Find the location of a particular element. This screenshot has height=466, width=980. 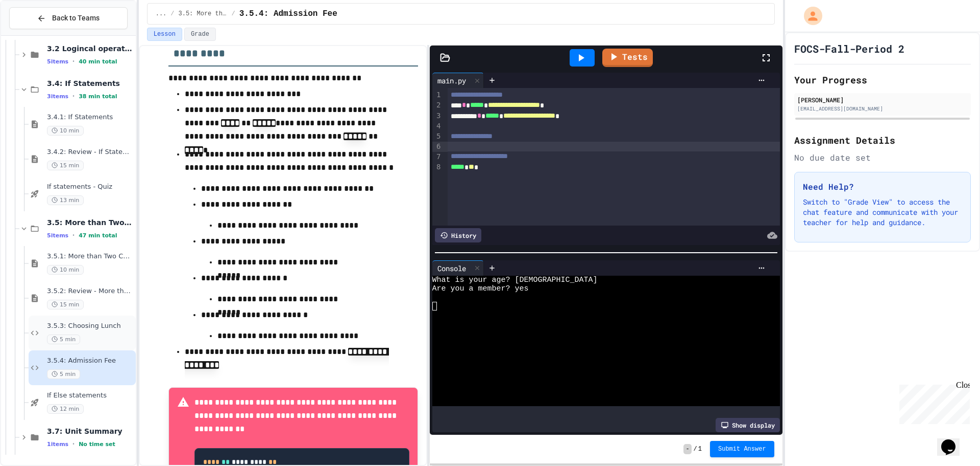

span: 3.7: Unit Summary is located at coordinates (91, 431).